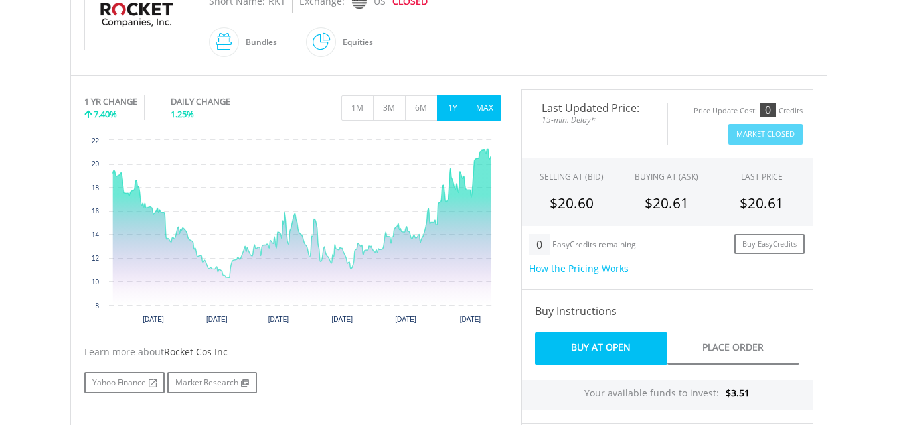 Image resolution: width=897 pixels, height=425 pixels. What do you see at coordinates (95, 141) in the screenshot?
I see `text: 22` at bounding box center [95, 141].